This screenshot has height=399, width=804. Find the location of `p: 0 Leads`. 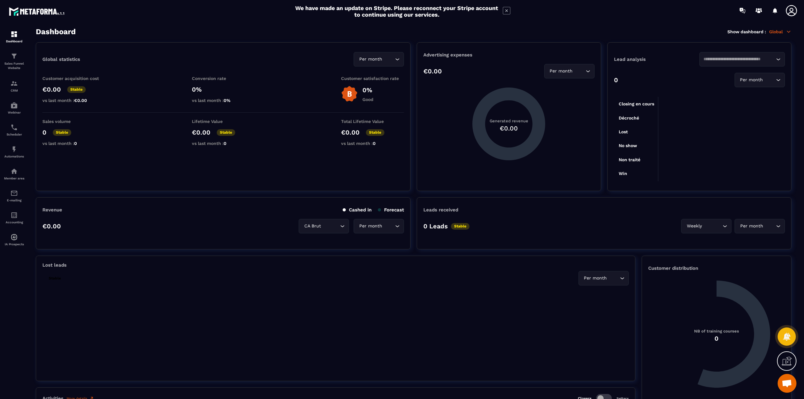

p: 0 Leads is located at coordinates (436, 226).